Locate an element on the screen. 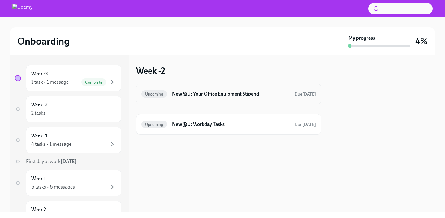 This screenshot has height=218, width=445. div: 6 tasks • 6 messages is located at coordinates (53, 187).